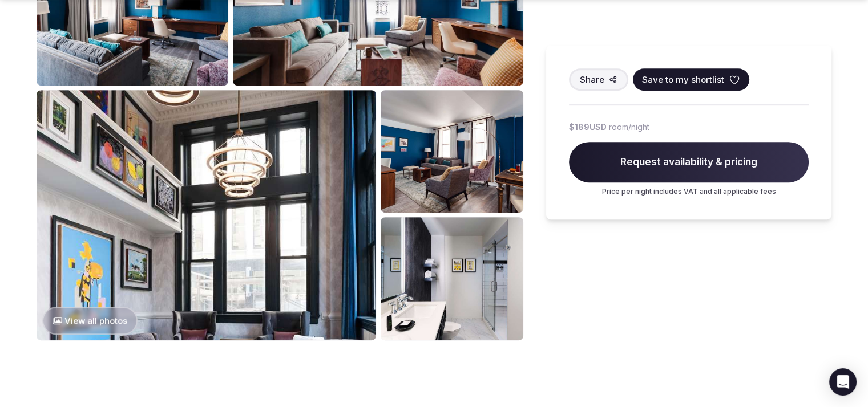  I want to click on span: $189 USD, so click(588, 127).